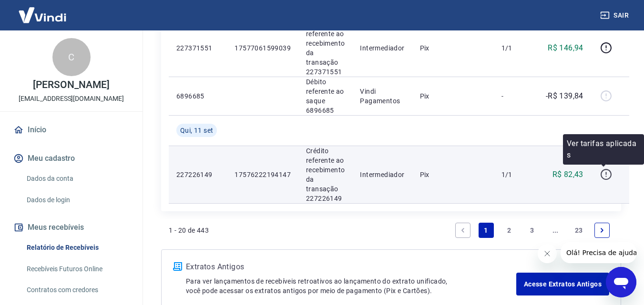 This screenshot has height=305, width=644. Describe the element at coordinates (77, 178) in the screenshot. I see `a: Dados da conta` at that location.